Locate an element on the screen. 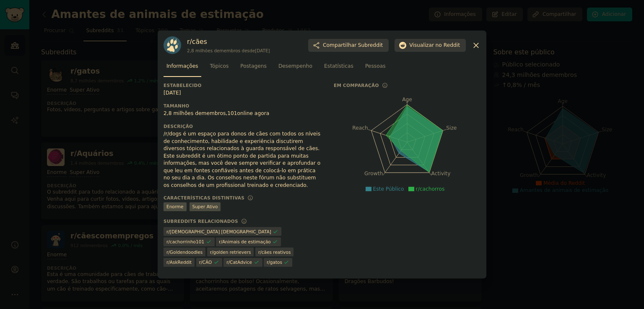  tspan: Activity is located at coordinates (441, 174).